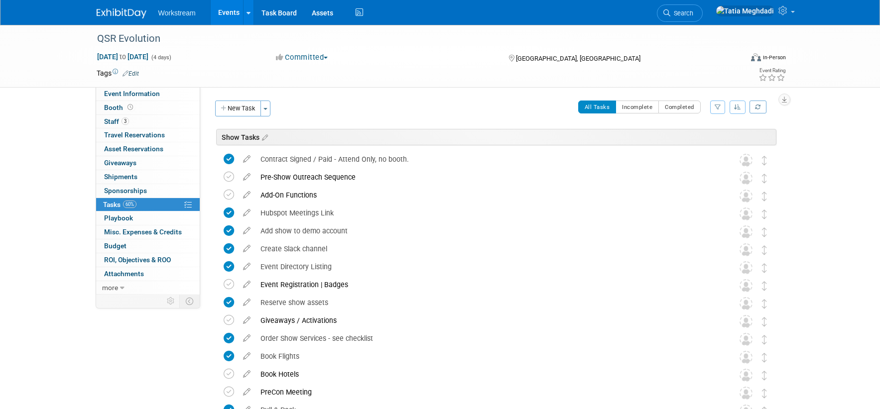 This screenshot has height=409, width=880. Describe the element at coordinates (487, 159) in the screenshot. I see `div: Contract Signed / Paid - Attend Only, no booth.` at that location.